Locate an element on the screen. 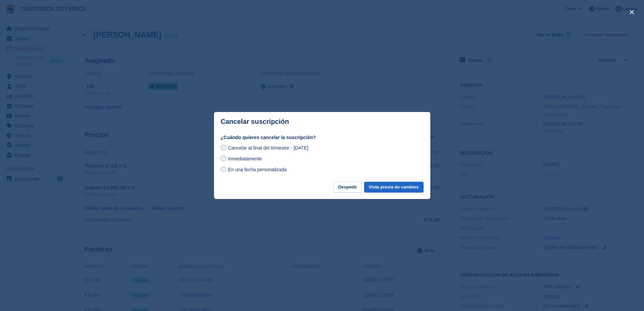 Image resolution: width=644 pixels, height=311 pixels. p: Cancelar suscripción is located at coordinates (255, 121).